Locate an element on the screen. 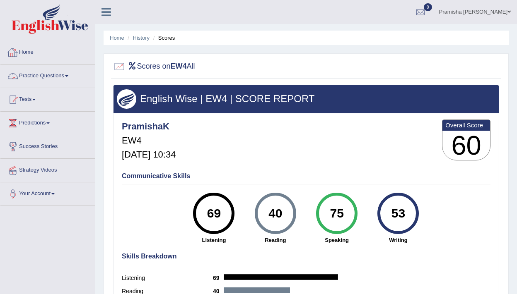  strong: Reading is located at coordinates (275, 240).